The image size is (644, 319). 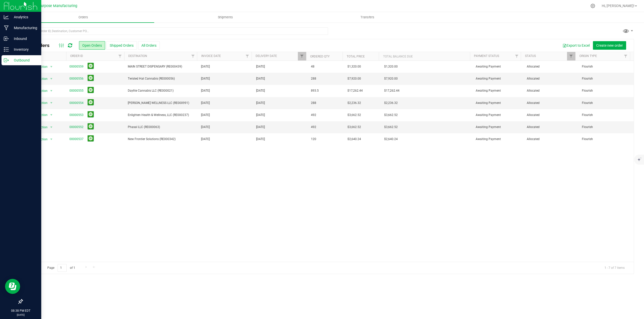 I want to click on span: 120, so click(x=313, y=139).